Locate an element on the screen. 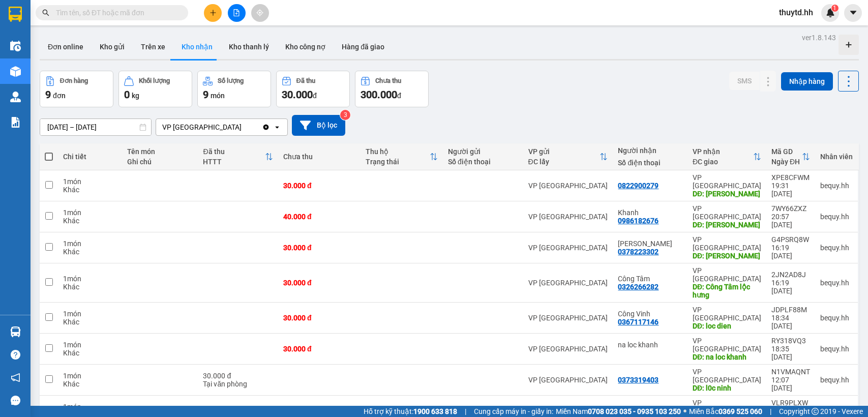  sup: 3 is located at coordinates (345, 115).